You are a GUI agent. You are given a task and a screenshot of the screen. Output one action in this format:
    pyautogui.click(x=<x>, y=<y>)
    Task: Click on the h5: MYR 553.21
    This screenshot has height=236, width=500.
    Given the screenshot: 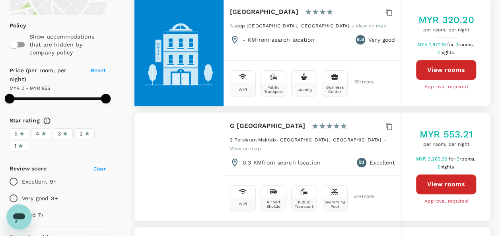 What is the action you would take?
    pyautogui.click(x=447, y=135)
    